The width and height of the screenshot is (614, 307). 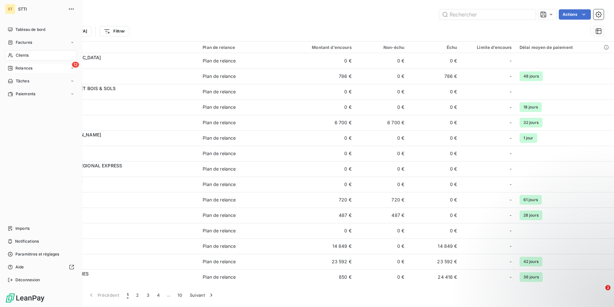 What do you see at coordinates (120, 156) in the screenshot?
I see `span: CAFFRE62` at bounding box center [120, 156].